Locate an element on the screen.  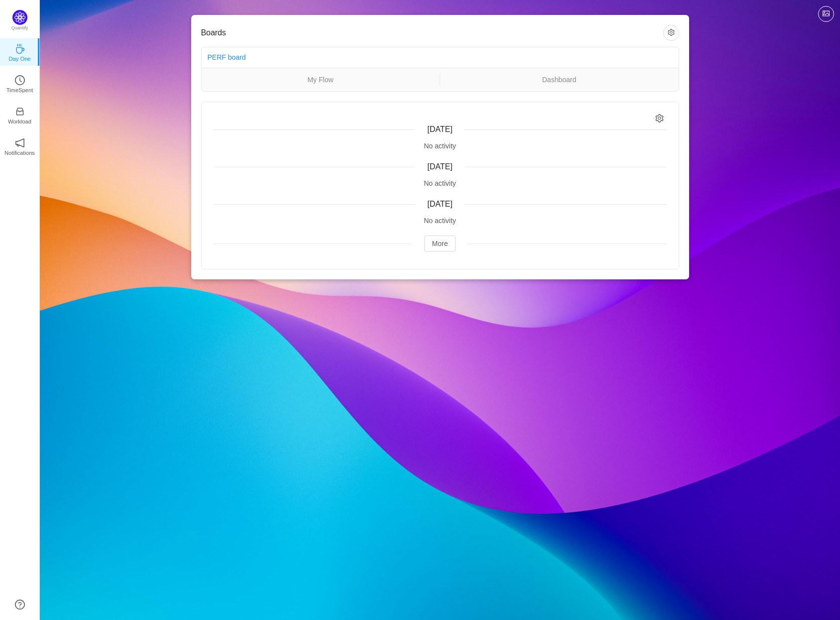
img: Quantify is located at coordinates (20, 18).